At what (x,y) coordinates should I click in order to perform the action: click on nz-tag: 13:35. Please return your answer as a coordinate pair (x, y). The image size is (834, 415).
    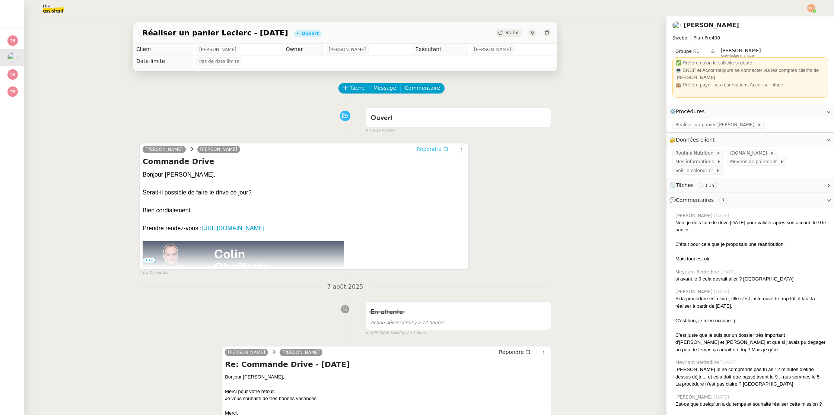
    Looking at the image, I should click on (708, 185).